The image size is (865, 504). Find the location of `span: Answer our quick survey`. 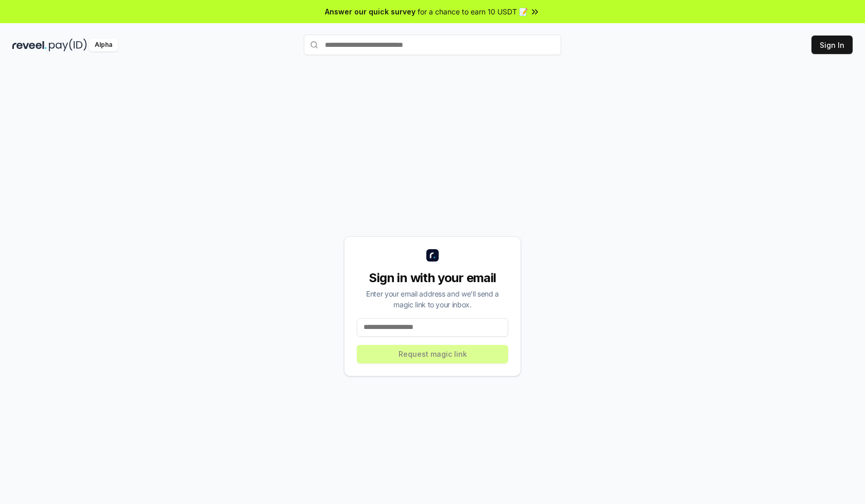

span: Answer our quick survey is located at coordinates (370, 11).